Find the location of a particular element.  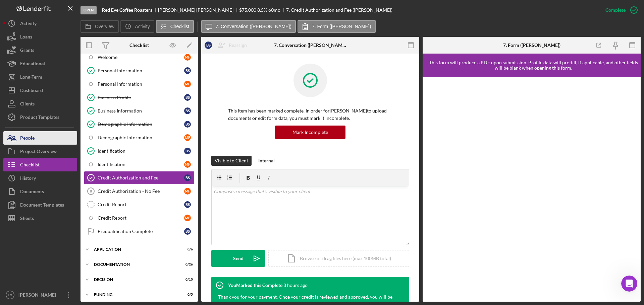

a: Long-Term is located at coordinates (40, 77).